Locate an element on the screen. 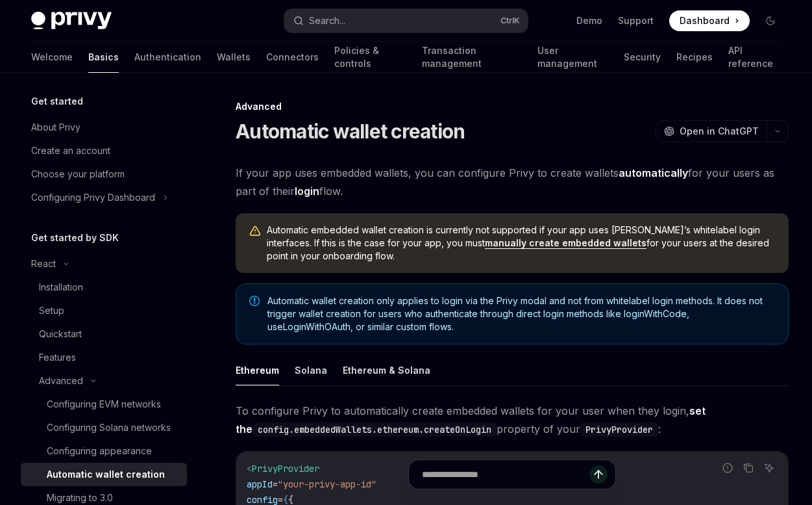 The image size is (812, 505). span: Ctrl K is located at coordinates (510, 21).